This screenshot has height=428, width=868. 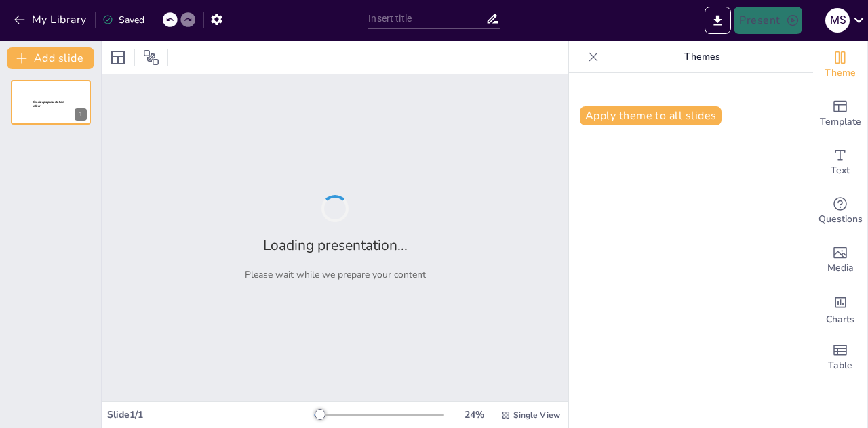 What do you see at coordinates (48, 104) in the screenshot?
I see `span: Sendsteps presentation editor` at bounding box center [48, 104].